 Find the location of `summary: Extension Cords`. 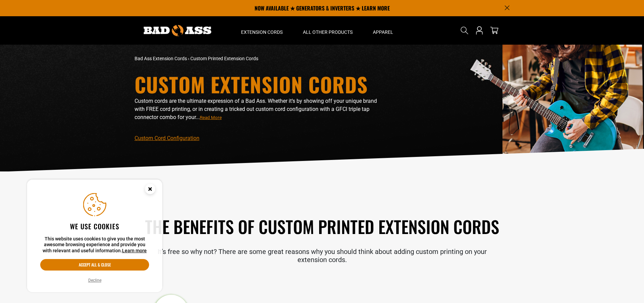

summary: Extension Cords is located at coordinates (261, 30).